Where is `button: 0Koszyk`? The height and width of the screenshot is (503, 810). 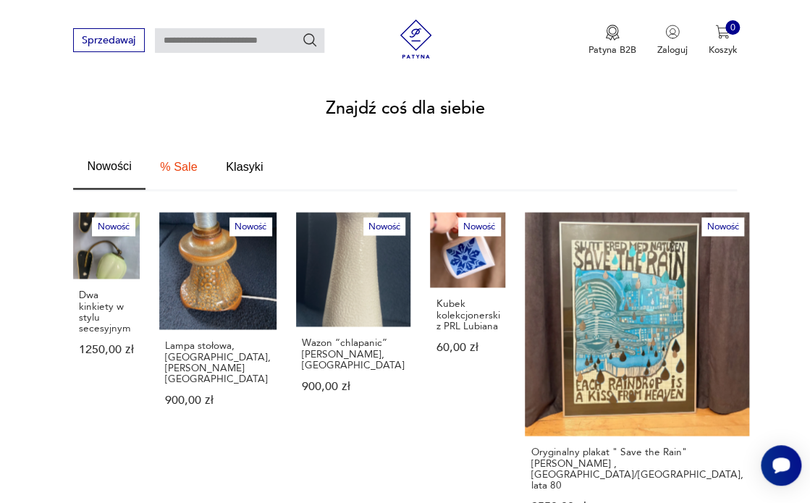
button: 0Koszyk is located at coordinates (722, 41).